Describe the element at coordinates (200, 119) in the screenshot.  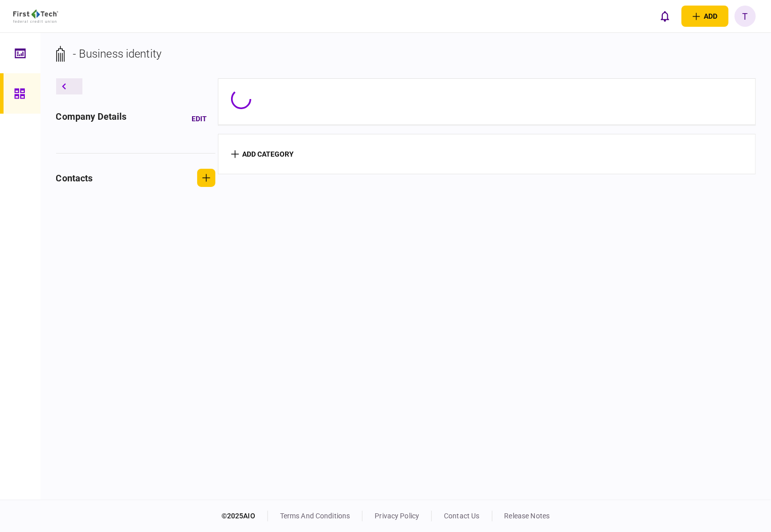
I see `button: Edit` at that location.